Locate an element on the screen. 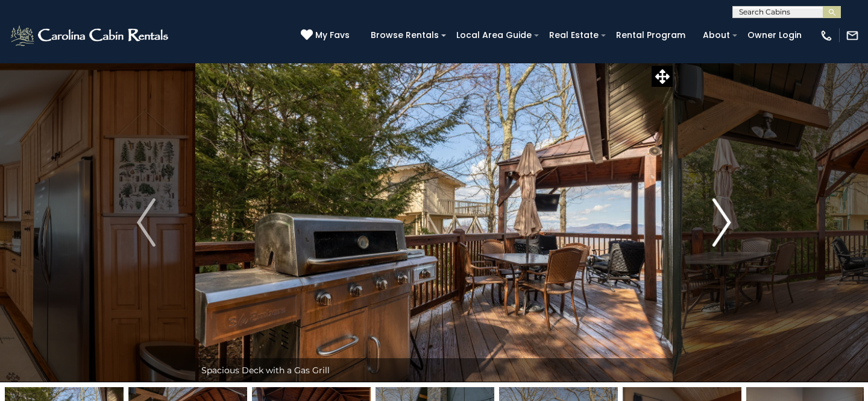 Image resolution: width=868 pixels, height=401 pixels. a: Owner Login is located at coordinates (774, 35).